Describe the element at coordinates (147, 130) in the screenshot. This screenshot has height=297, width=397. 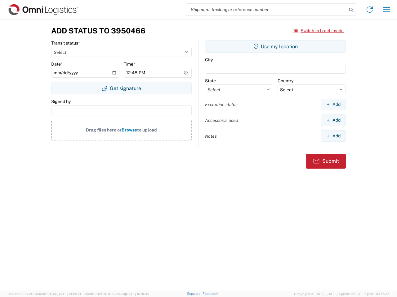
I see `span: to upload` at that location.